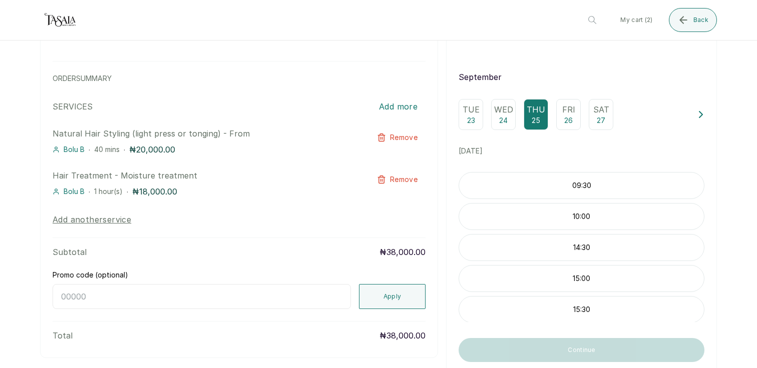 The width and height of the screenshot is (757, 368). I want to click on p: 24, so click(503, 121).